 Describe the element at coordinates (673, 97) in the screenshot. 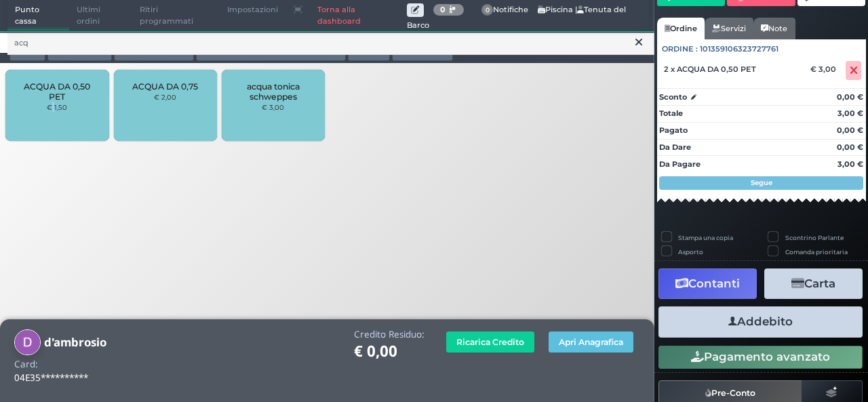

I see `strong: Sconto` at that location.